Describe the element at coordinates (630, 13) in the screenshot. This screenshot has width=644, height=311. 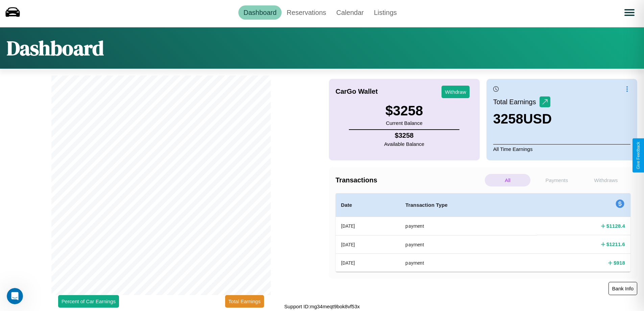
I see `button: Open menu` at that location.